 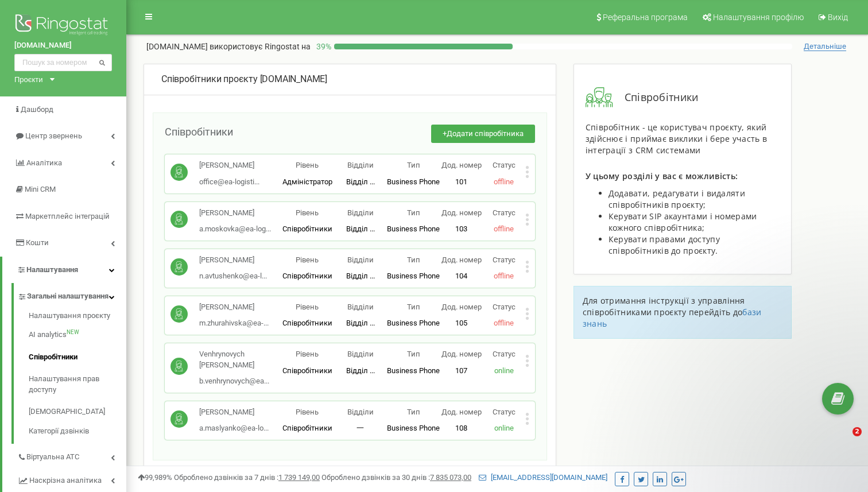 What do you see at coordinates (63, 63) in the screenshot?
I see `input: Пошук за номером` at bounding box center [63, 63].